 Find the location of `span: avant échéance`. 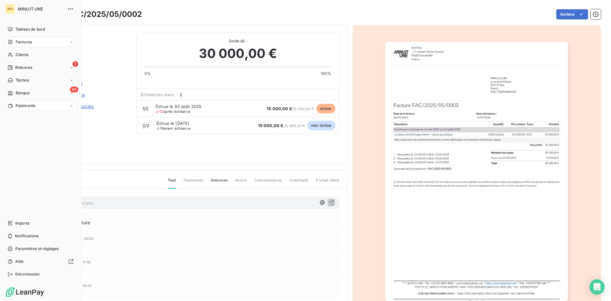

span: avant échéance is located at coordinates (173, 128).